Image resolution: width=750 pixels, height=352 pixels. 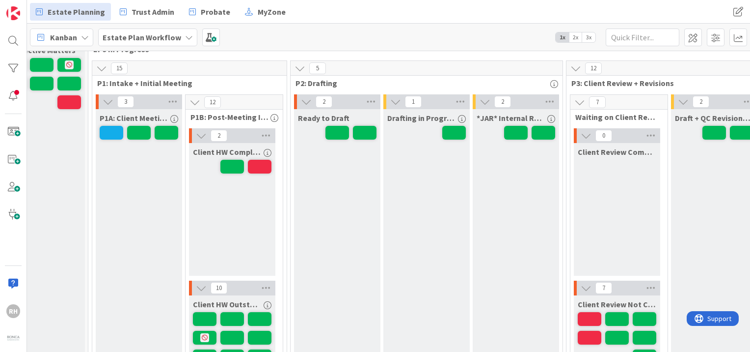 I want to click on span: Drafting in Progress, so click(x=421, y=118).